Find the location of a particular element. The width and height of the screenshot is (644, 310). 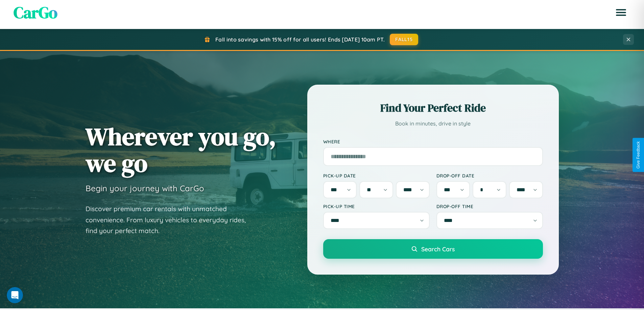

label: Drop-off Date is located at coordinates (489, 176).